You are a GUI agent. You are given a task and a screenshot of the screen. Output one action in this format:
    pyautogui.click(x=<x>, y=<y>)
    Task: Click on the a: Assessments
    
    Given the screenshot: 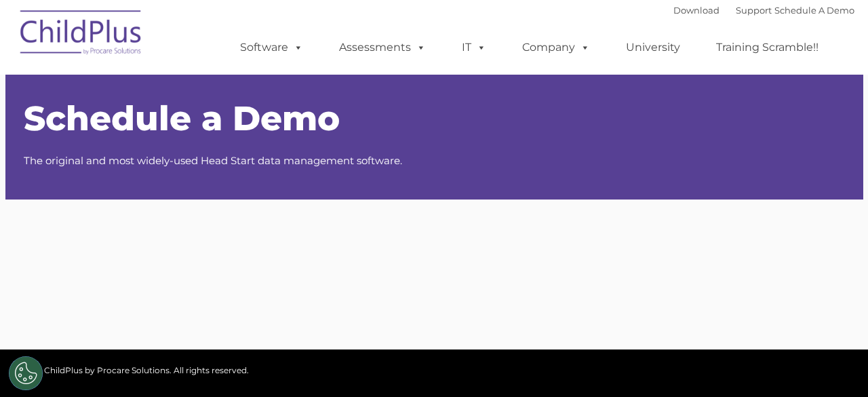 What is the action you would take?
    pyautogui.click(x=382, y=48)
    